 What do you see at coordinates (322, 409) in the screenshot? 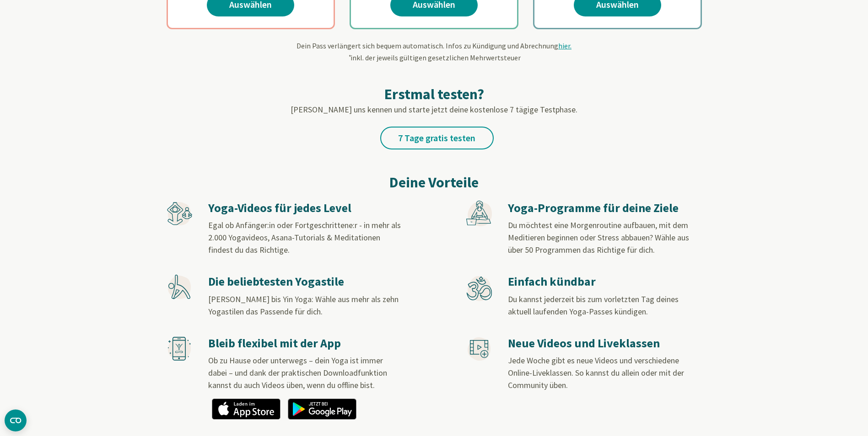
I see `img: app_googleplay_de.png` at bounding box center [322, 409].